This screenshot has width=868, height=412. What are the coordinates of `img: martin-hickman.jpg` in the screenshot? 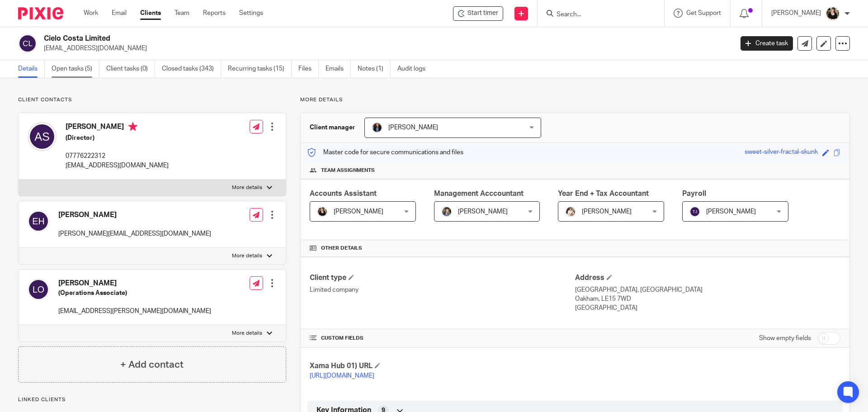 It's located at (377, 127).